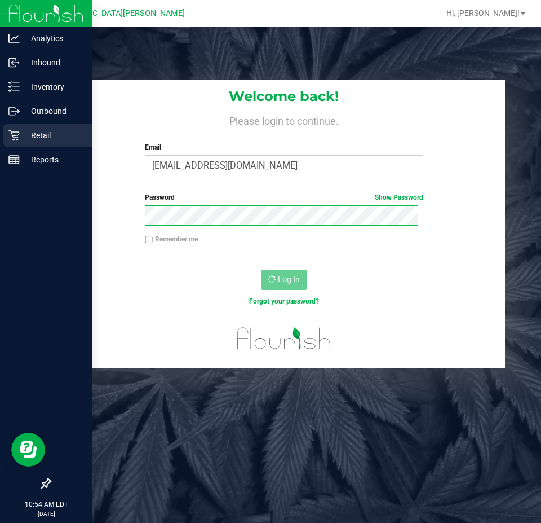 The height and width of the screenshot is (523, 541). Describe the element at coordinates (284, 120) in the screenshot. I see `h4: Please login to continue.` at that location.